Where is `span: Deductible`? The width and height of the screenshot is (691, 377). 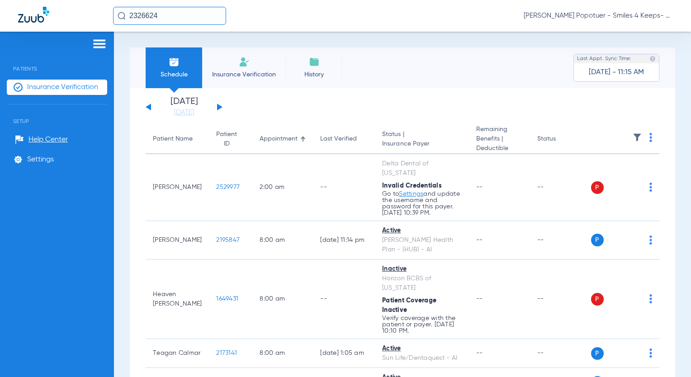 span: Deductible is located at coordinates (499, 148).